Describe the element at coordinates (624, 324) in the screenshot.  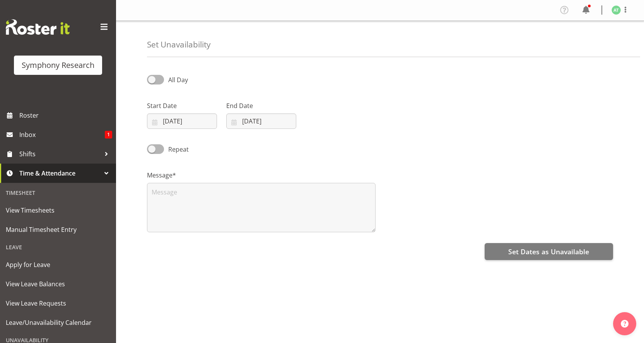
I see `img: help-xxl-2.png` at that location.